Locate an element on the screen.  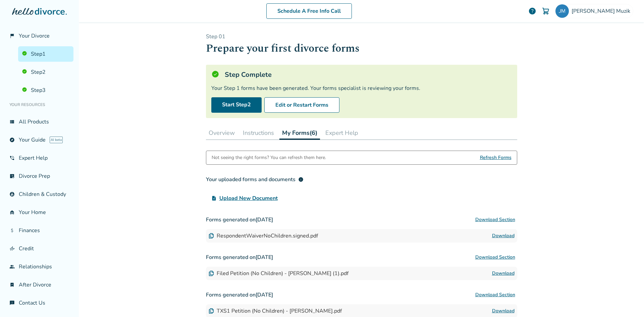
div: Your uploaded forms and documents is located at coordinates (255, 180).